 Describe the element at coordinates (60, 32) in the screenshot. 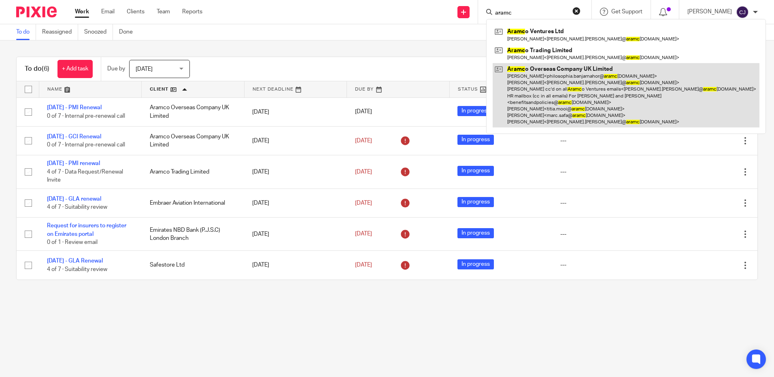

I see `a: Reassigned` at that location.